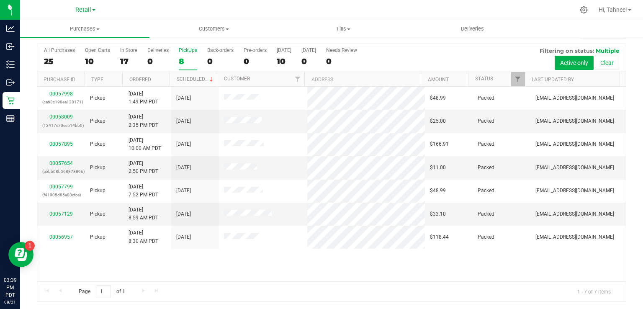  Describe the element at coordinates (10, 46) in the screenshot. I see `inline-svg: Inbound` at that location.